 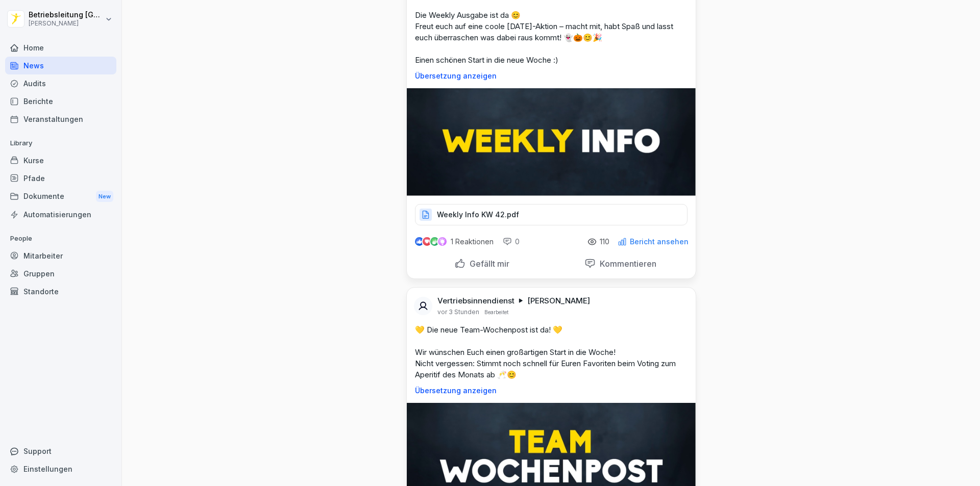 What do you see at coordinates (61, 273) in the screenshot?
I see `a: Gruppen` at bounding box center [61, 273].